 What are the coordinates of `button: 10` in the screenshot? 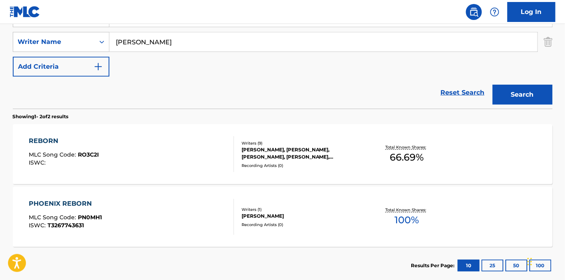 It's located at (469, 266).